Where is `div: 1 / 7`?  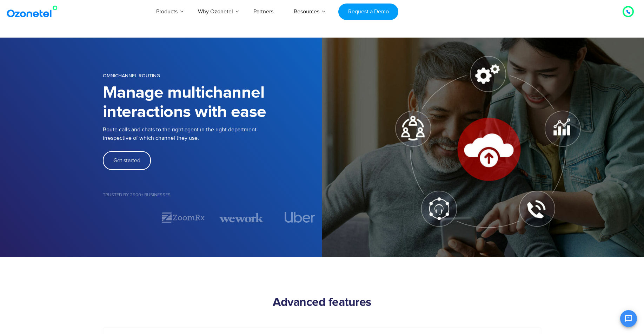
div: 1 / 7 is located at coordinates (125, 217).